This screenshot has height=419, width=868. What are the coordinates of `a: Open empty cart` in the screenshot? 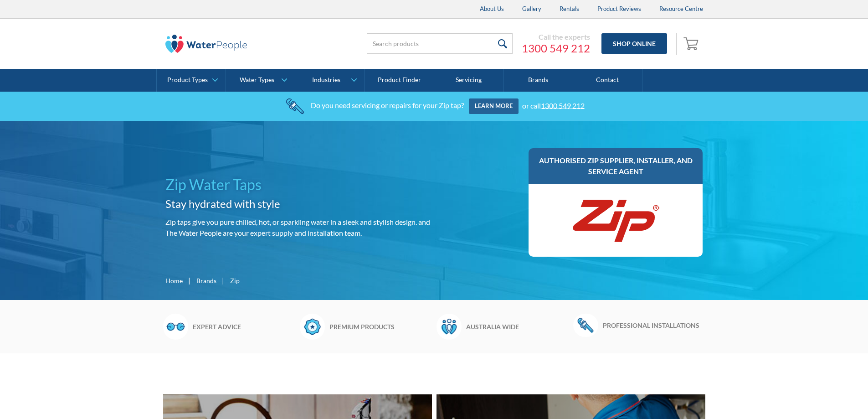 It's located at (692, 44).